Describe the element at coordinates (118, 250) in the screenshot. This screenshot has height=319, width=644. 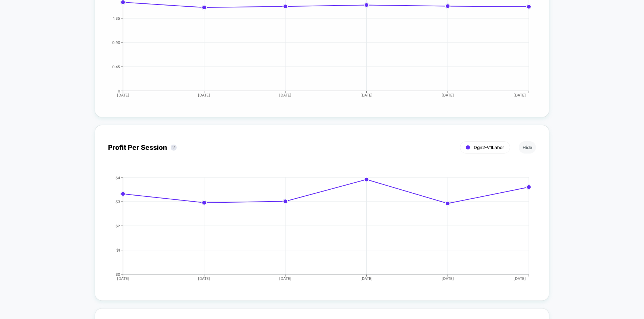
I see `tspan: $1` at that location.